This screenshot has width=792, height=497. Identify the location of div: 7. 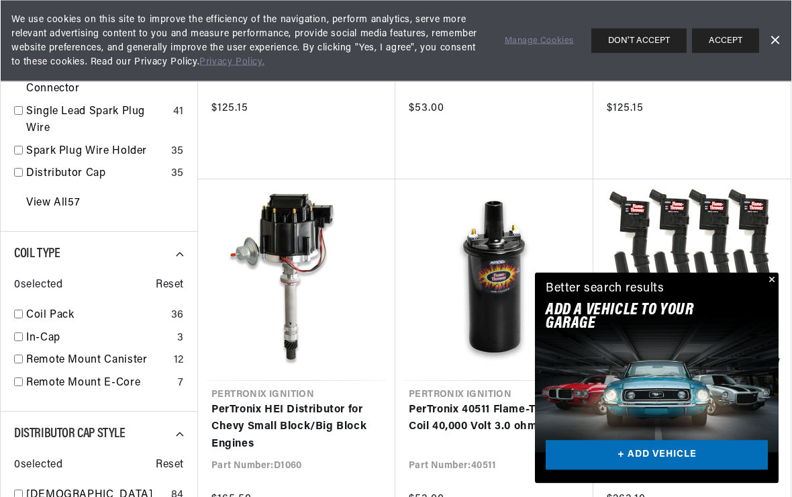
(180, 384).